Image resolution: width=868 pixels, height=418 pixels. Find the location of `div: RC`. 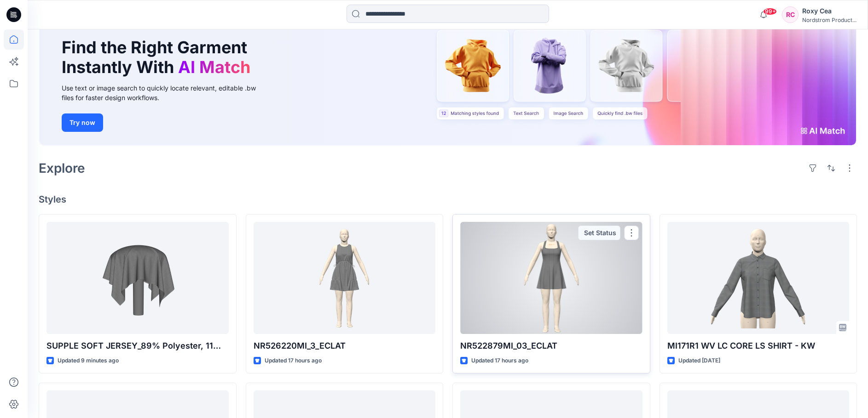

div: RC is located at coordinates (790, 15).